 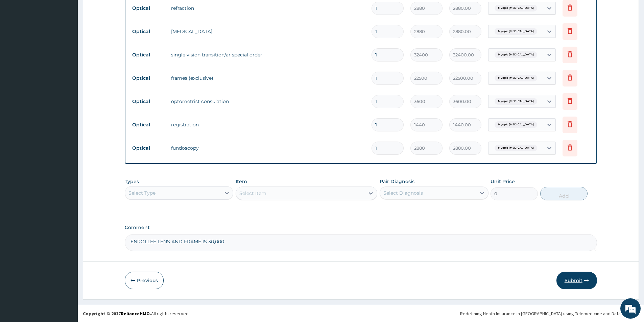 What do you see at coordinates (361, 313) in the screenshot?
I see `footer: All rights reserved.` at bounding box center [361, 313].